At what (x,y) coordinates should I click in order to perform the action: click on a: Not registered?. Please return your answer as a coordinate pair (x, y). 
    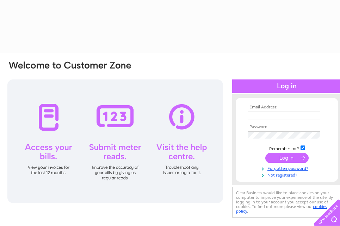
    Looking at the image, I should click on (288, 174).